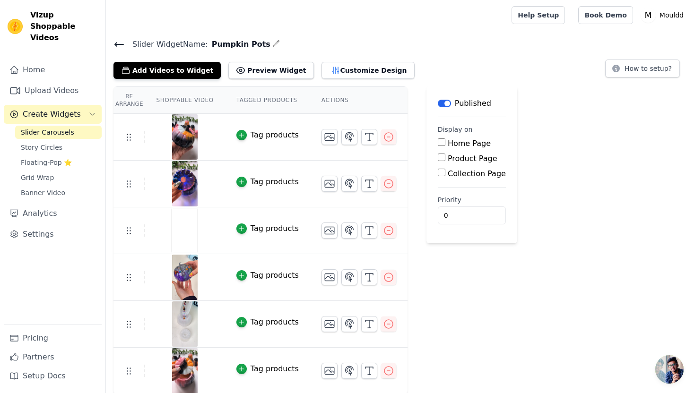  Describe the element at coordinates (52, 357) in the screenshot. I see `a: Partners` at that location.